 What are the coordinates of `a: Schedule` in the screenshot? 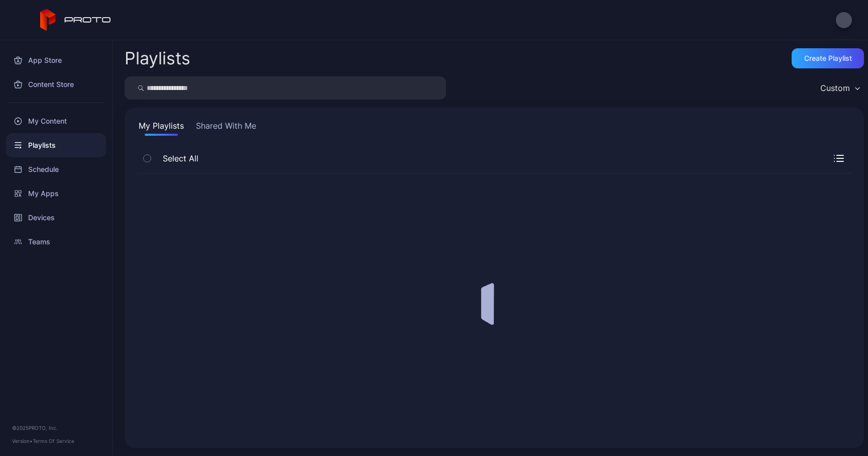 It's located at (56, 169).